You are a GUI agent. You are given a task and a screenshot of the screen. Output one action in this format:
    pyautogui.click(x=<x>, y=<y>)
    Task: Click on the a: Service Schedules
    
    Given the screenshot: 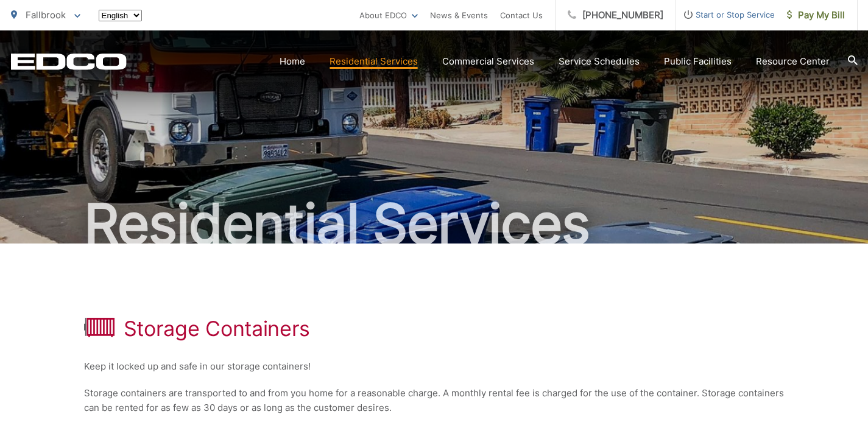 What is the action you would take?
    pyautogui.click(x=599, y=62)
    